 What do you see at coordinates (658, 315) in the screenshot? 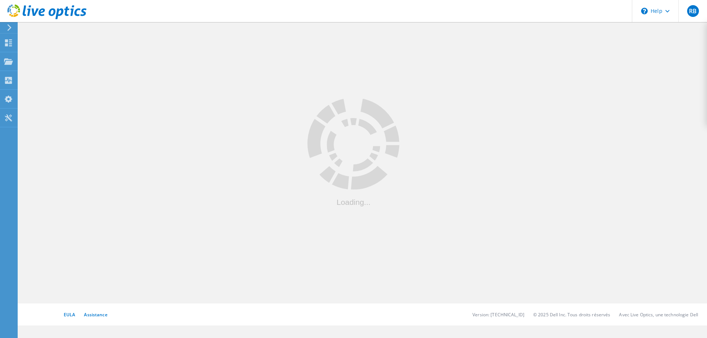
I see `li: Avec Live Optics, une technologie Dell` at bounding box center [658, 315].